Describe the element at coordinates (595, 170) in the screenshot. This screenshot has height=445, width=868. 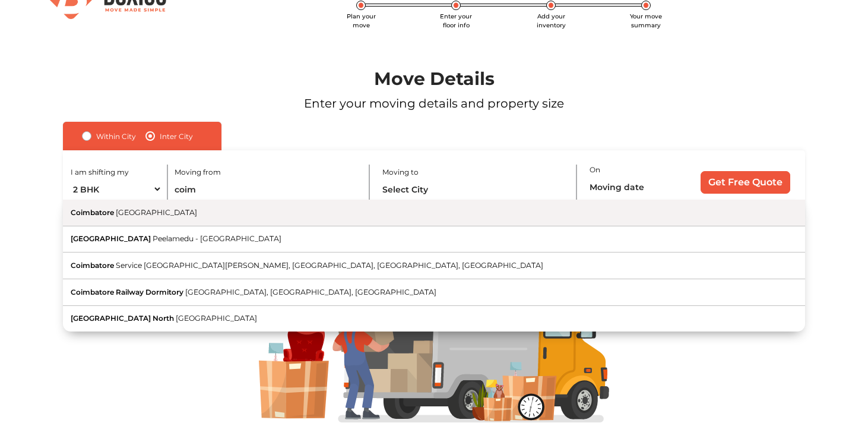
I see `label: On` at that location.